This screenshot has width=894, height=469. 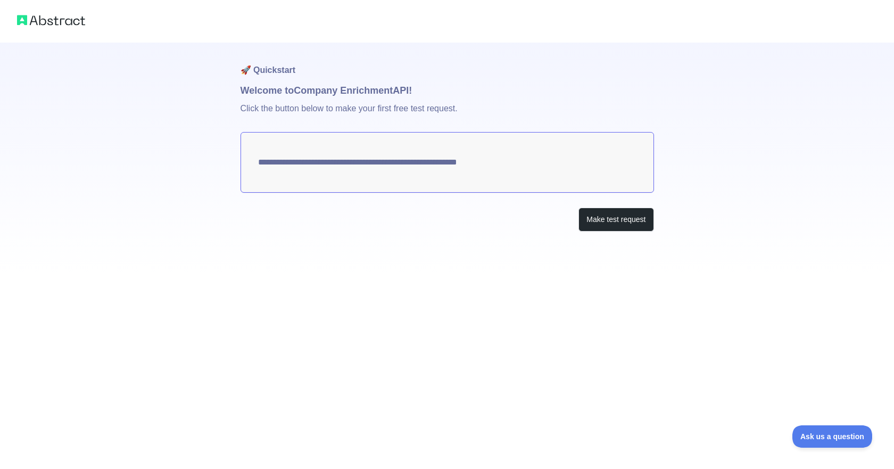 What do you see at coordinates (447, 63) in the screenshot?
I see `h1: 🚀 Quickstart` at bounding box center [447, 63].